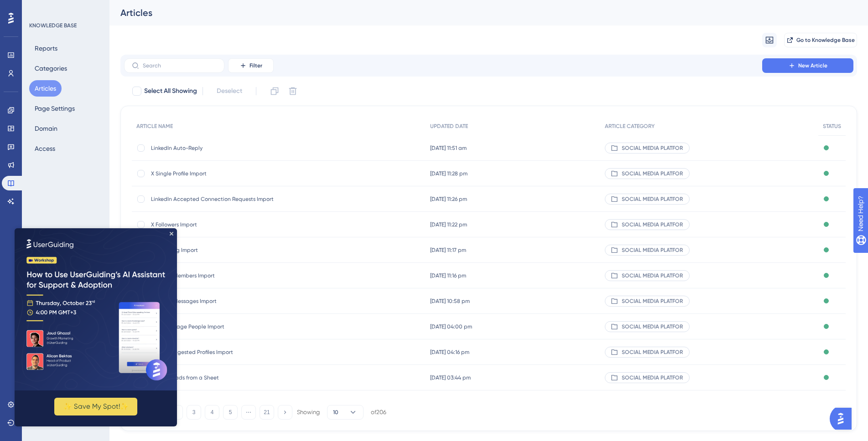 The width and height of the screenshot is (868, 441). I want to click on span: Import Leads from a Sheet, so click(224, 378).